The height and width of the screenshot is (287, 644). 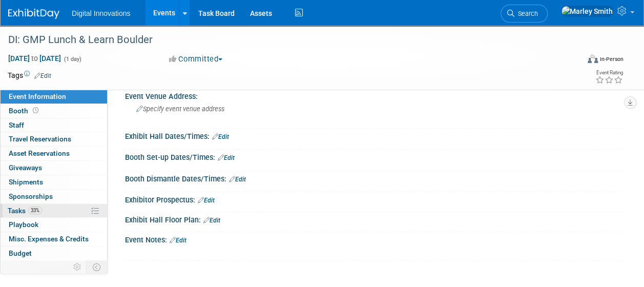 I want to click on div: Booth Dismantle Dates/Times:, so click(x=374, y=178).